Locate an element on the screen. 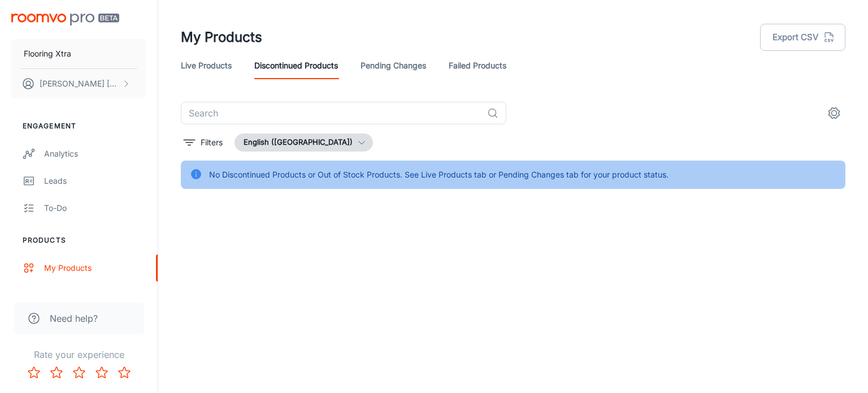 The image size is (868, 393). button: settings is located at coordinates (834, 113).